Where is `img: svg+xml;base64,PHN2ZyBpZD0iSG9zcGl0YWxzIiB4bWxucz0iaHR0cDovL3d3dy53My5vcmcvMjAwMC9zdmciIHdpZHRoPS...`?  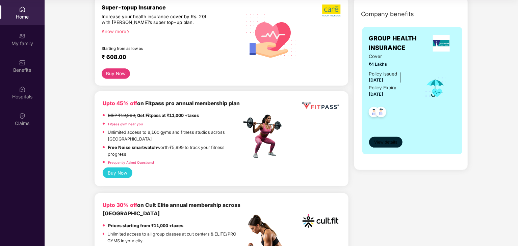
img: svg+xml;base64,PHN2ZyBpZD0iSG9zcGl0YWxzIiB4bWxucz0iaHR0cDovL3d3dy53My5vcmcvMjAwMC9zdmciIHdpZHRoPS... is located at coordinates (22, 89).